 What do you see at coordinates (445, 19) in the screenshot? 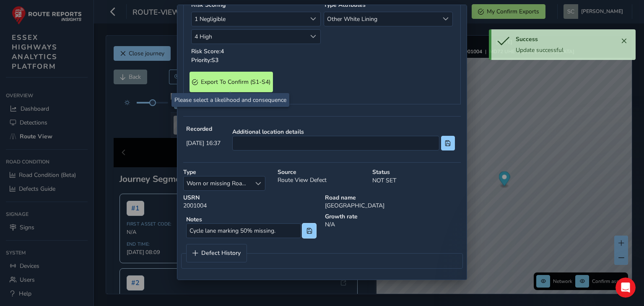
I see `div: Select Road mark type` at bounding box center [445, 19].